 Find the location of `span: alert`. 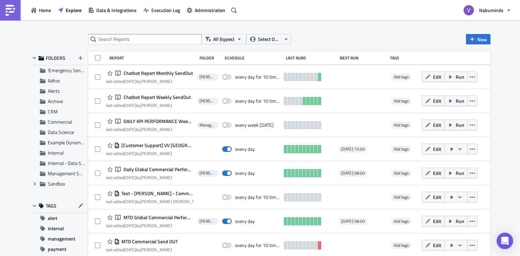

span: alert is located at coordinates (53, 218).